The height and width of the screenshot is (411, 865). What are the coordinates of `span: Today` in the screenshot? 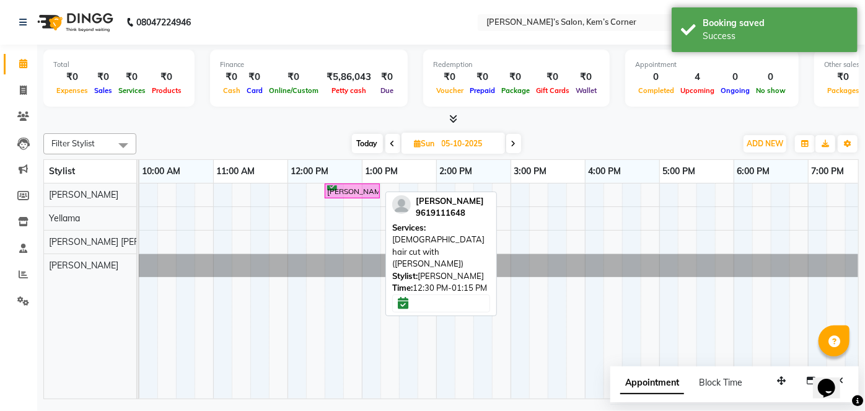 It's located at (368, 143).